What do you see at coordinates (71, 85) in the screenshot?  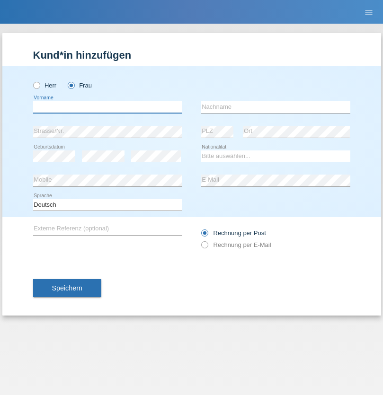 I see `input: Frau` at bounding box center [71, 85].